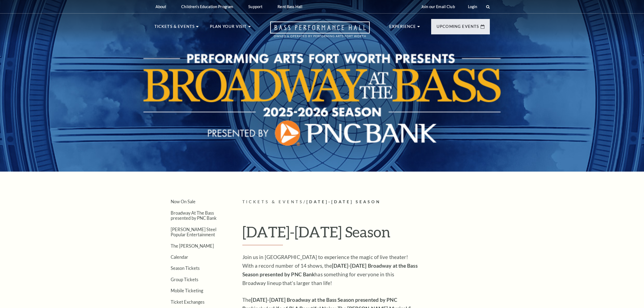  Describe the element at coordinates (458, 28) in the screenshot. I see `p: Upcoming Events` at that location.